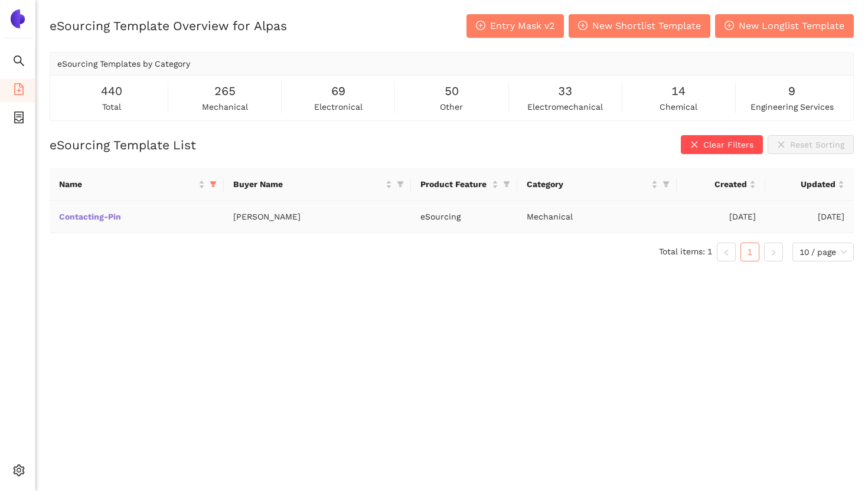 The image size is (868, 491). I want to click on span: 69, so click(338, 91).